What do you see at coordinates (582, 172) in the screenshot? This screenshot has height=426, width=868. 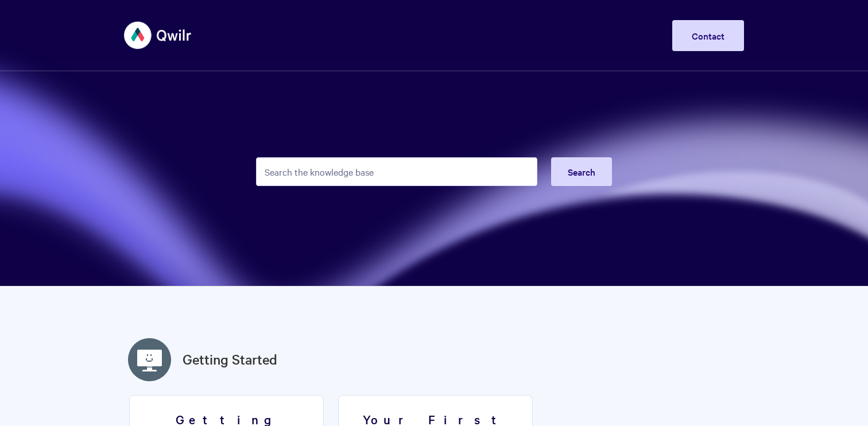 I see `button: Search` at bounding box center [582, 172].